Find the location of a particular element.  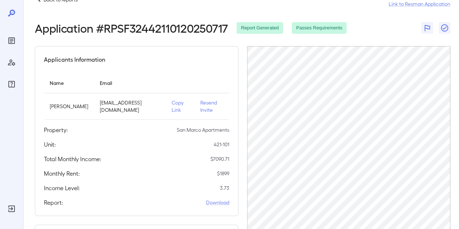

div: Manage Users is located at coordinates (12, 62).